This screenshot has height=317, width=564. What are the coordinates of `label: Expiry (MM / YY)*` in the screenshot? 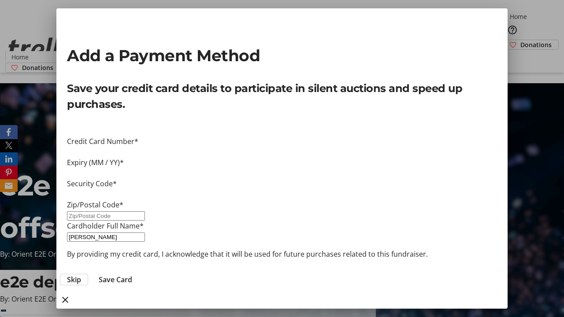 It's located at (95, 163).